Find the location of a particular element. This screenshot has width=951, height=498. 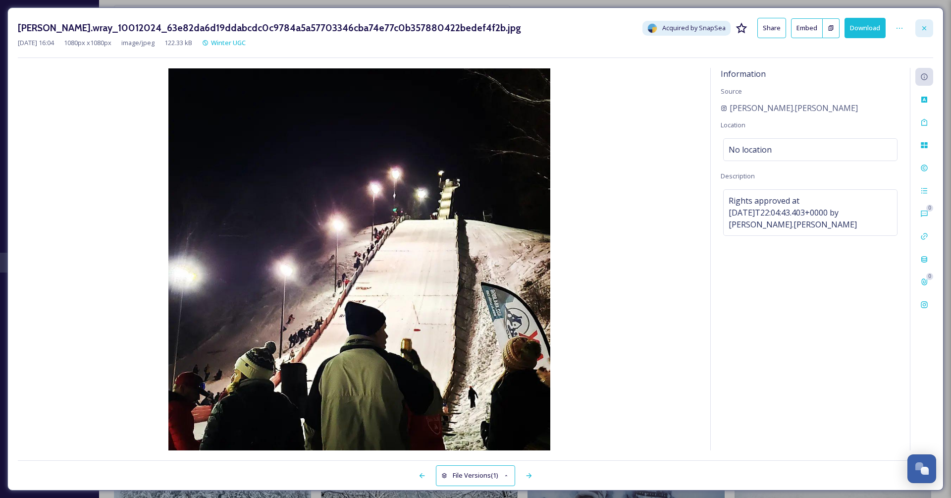

button: File Versions(1) is located at coordinates (476, 475).